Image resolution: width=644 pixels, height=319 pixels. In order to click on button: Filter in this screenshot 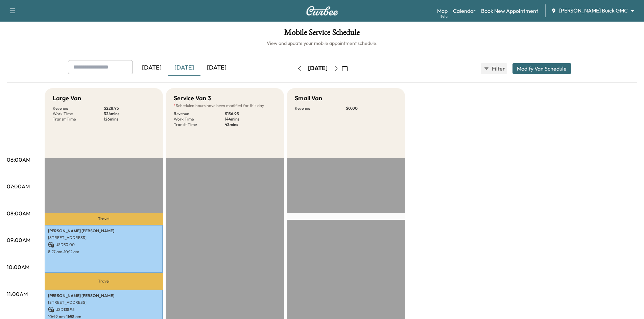, I will do `click(494, 69)`.